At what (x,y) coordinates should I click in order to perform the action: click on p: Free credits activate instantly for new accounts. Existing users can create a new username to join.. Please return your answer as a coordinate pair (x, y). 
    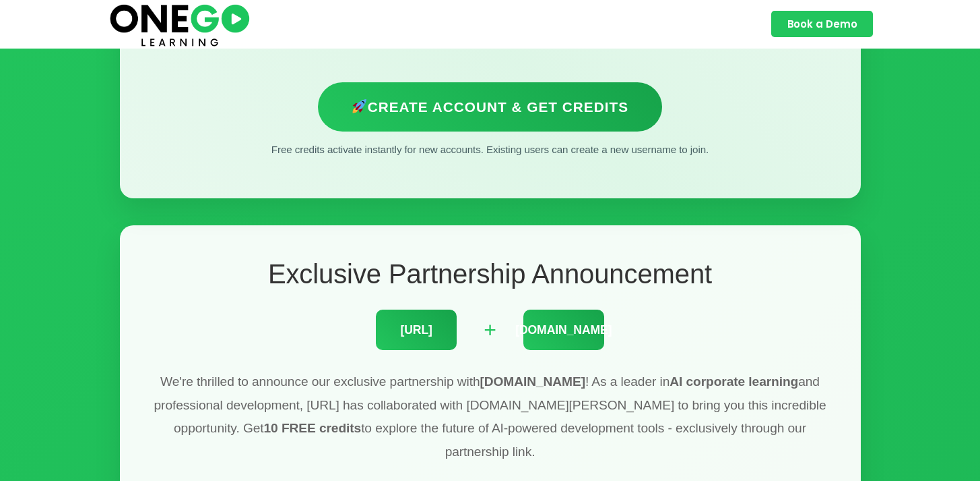
    Looking at the image, I should click on (490, 149).